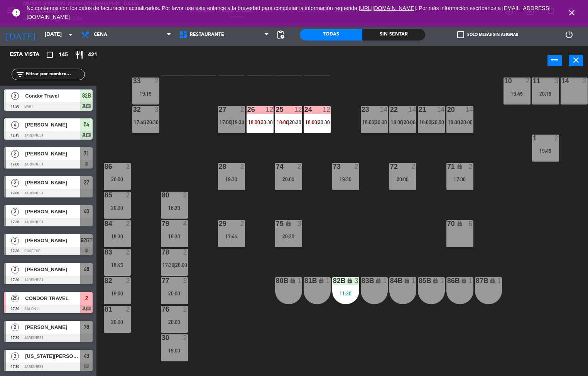 This screenshot has width=588, height=376. What do you see at coordinates (390, 110) in the screenshot?
I see `div: 22` at bounding box center [390, 110].